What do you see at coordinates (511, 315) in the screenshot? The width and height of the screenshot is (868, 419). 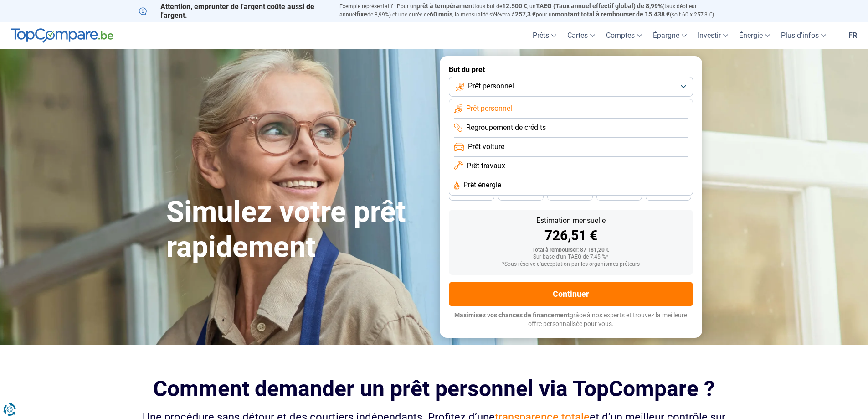 I see `span: Maximisez vos chances de financement` at bounding box center [511, 315].